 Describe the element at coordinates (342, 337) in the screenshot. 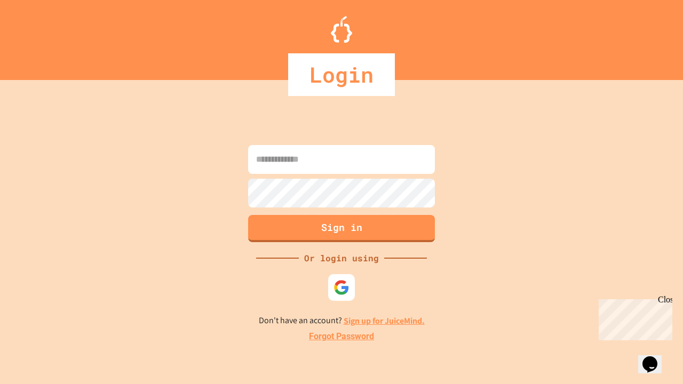

I see `a: Forgot Password` at that location.